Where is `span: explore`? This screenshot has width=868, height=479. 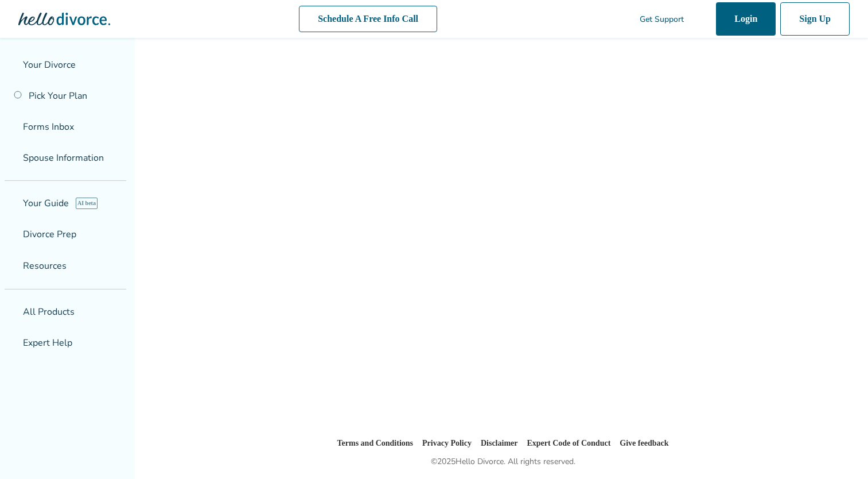
span: explore is located at coordinates (12, 203).